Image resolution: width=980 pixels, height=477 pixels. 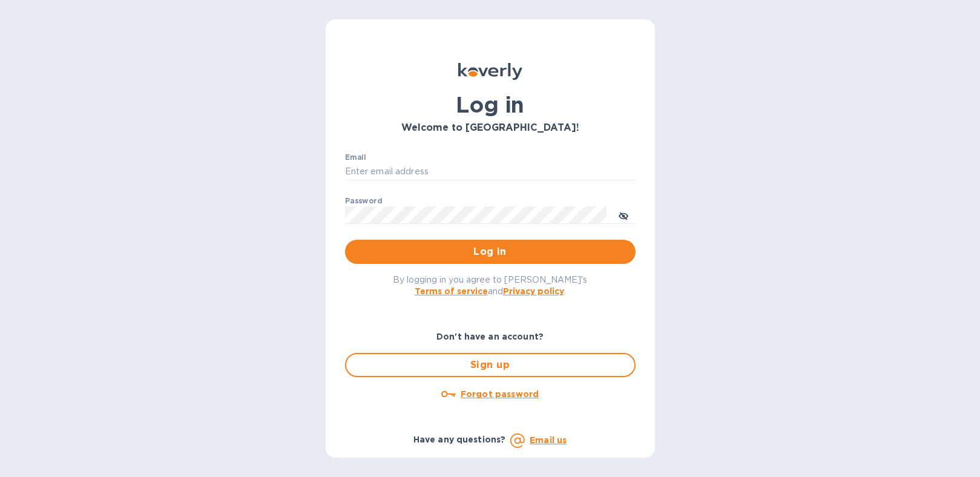 What do you see at coordinates (499, 394) in the screenshot?
I see `u: Forgot password` at bounding box center [499, 394].